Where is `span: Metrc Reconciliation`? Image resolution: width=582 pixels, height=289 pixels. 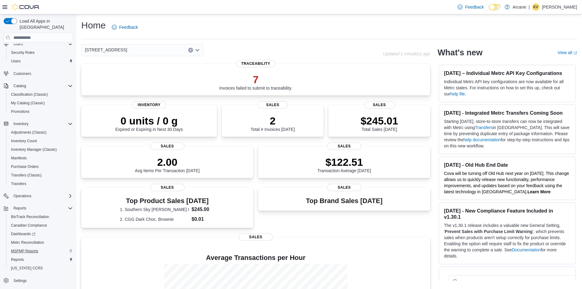
span: Metrc Reconciliation is located at coordinates (28, 242).